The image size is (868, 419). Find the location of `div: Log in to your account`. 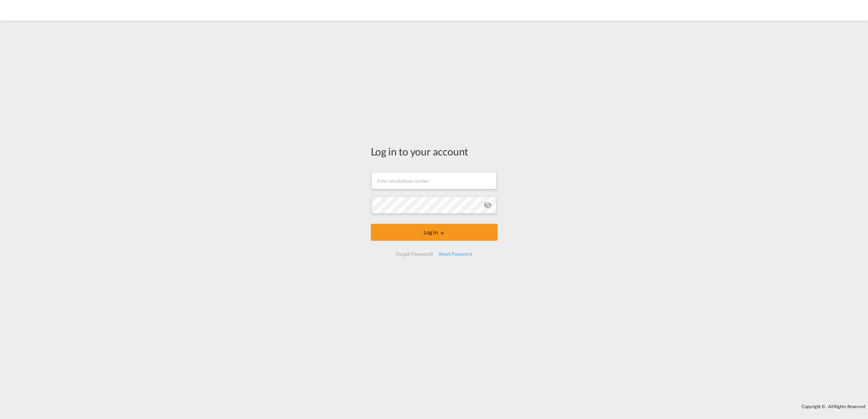

div: Log in to your account is located at coordinates (434, 151).